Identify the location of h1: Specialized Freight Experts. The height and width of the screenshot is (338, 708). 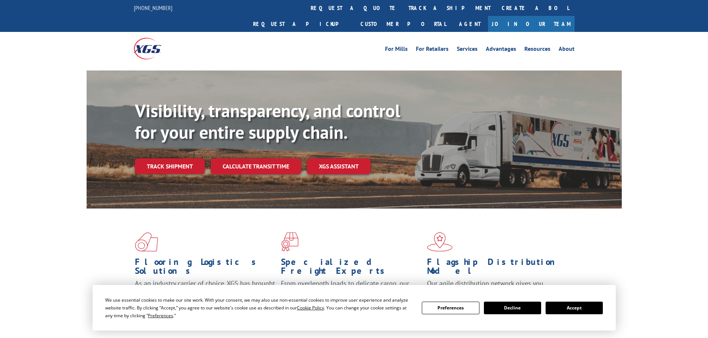
(351, 269).